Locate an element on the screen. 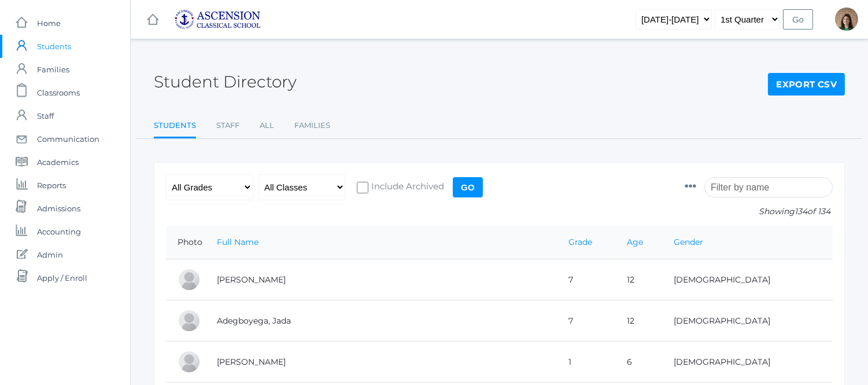  a: Staff is located at coordinates (228, 126).